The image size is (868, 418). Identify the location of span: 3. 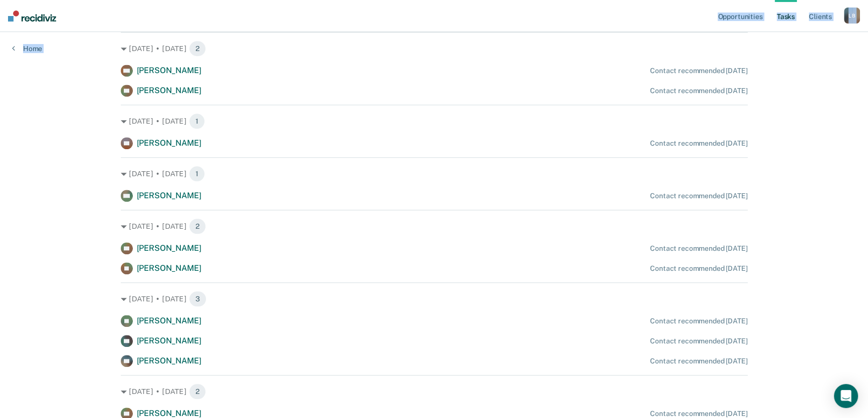
(197, 299).